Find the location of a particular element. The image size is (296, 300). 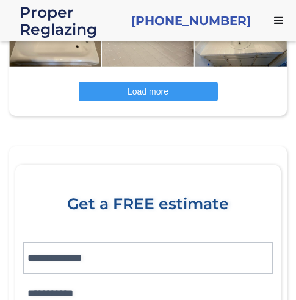

a: home is located at coordinates (70, 21).